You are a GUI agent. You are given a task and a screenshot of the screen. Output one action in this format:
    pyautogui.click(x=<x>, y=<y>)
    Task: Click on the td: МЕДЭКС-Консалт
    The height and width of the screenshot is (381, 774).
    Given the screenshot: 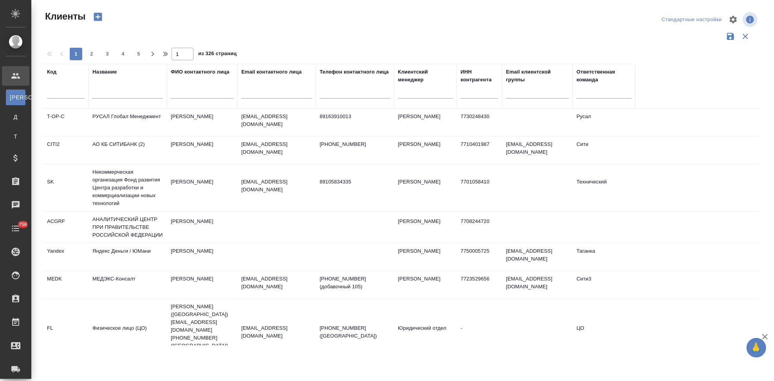 What is the action you would take?
    pyautogui.click(x=128, y=285)
    